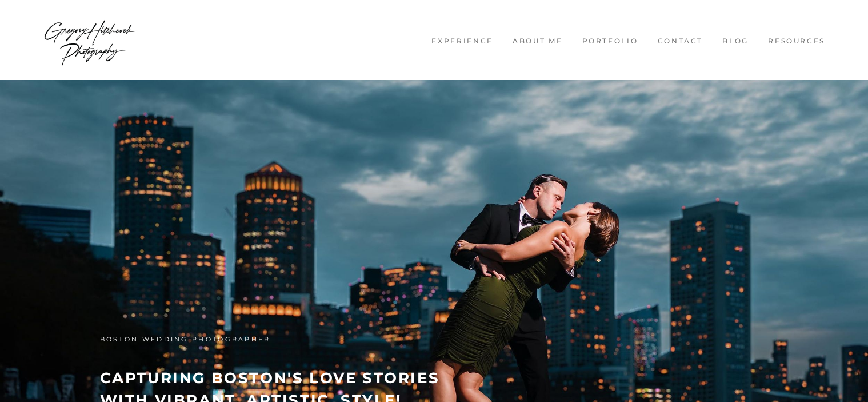  Describe the element at coordinates (610, 41) in the screenshot. I see `a: Portfolio` at that location.